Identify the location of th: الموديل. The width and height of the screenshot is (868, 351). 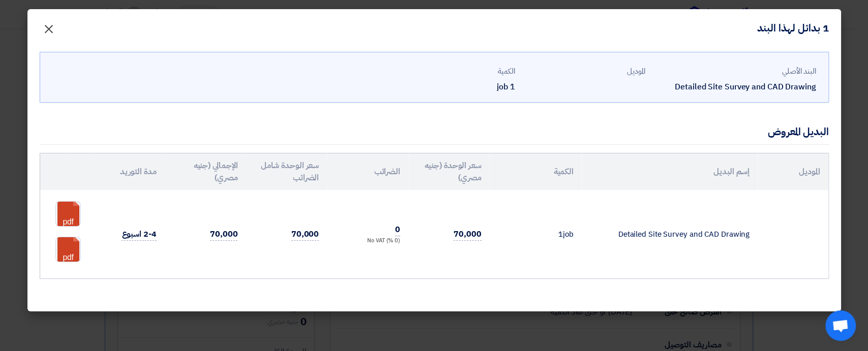
(793, 172).